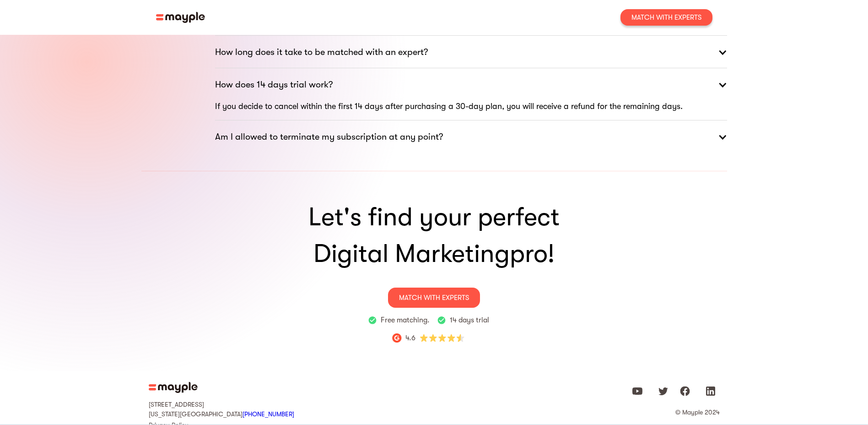 The image size is (868, 425). I want to click on div: Match With Experts, so click(666, 17).